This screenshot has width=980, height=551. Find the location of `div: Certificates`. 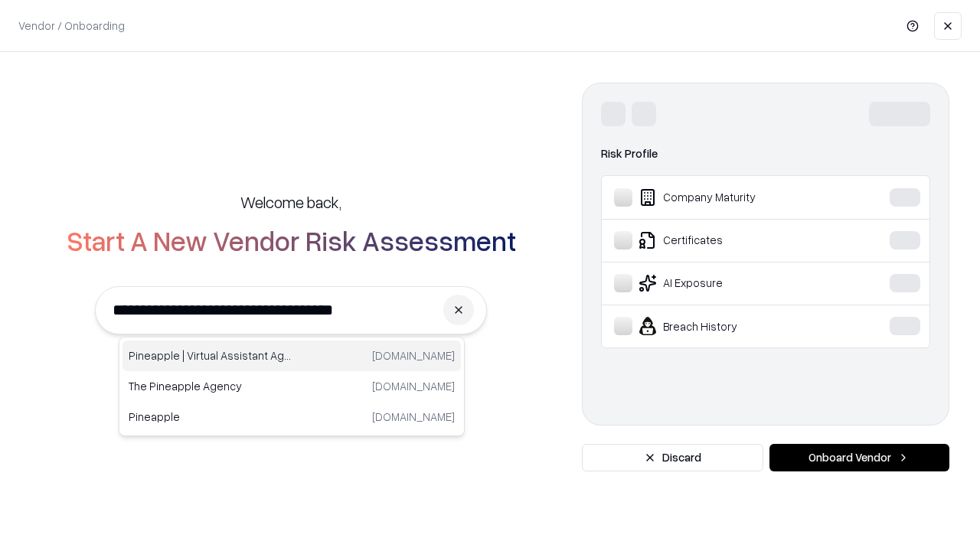

div: Certificates is located at coordinates (728, 241).